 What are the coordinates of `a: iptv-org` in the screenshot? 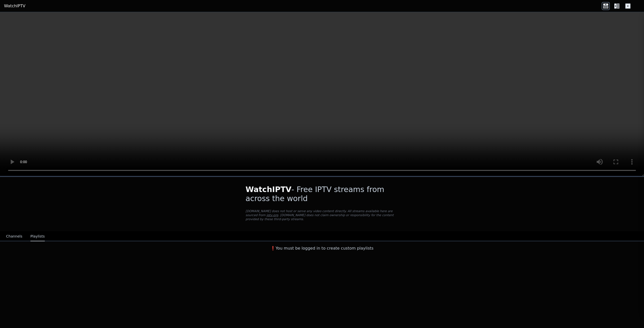 It's located at (273, 216).